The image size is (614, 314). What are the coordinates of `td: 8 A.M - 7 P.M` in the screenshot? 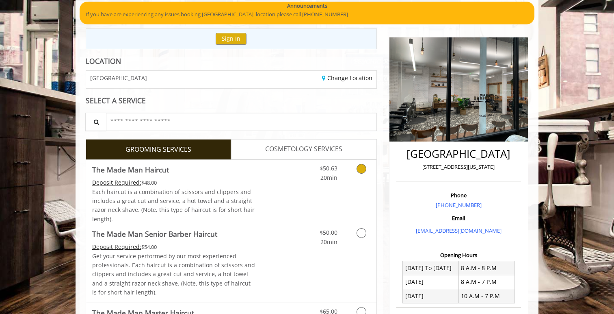 It's located at (487, 282).